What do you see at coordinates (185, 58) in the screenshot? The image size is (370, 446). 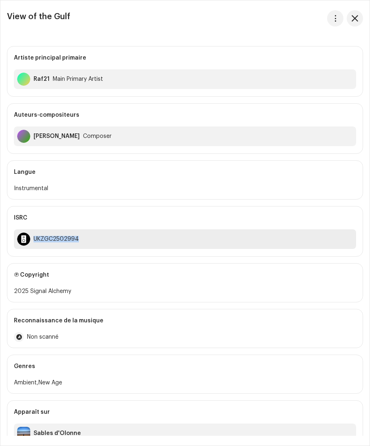 I see `div: Artiste principal primaire` at bounding box center [185, 58].